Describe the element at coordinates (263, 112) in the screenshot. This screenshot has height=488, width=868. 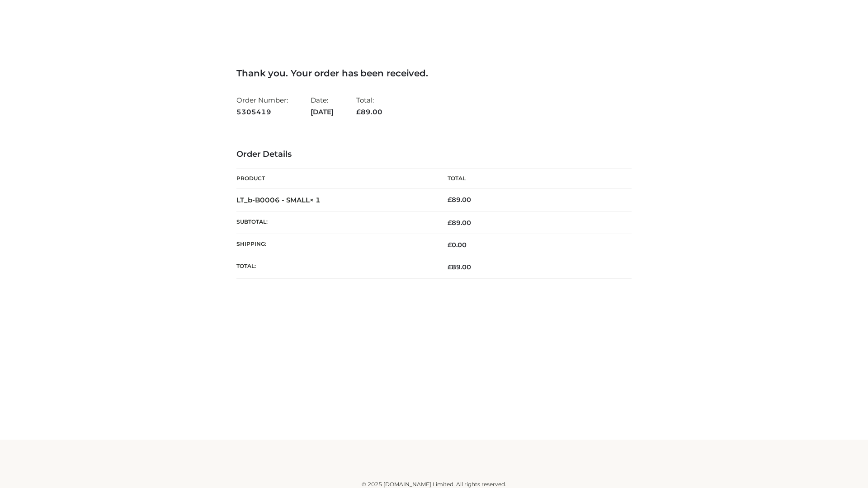
I see `strong: 5305419` at that location.